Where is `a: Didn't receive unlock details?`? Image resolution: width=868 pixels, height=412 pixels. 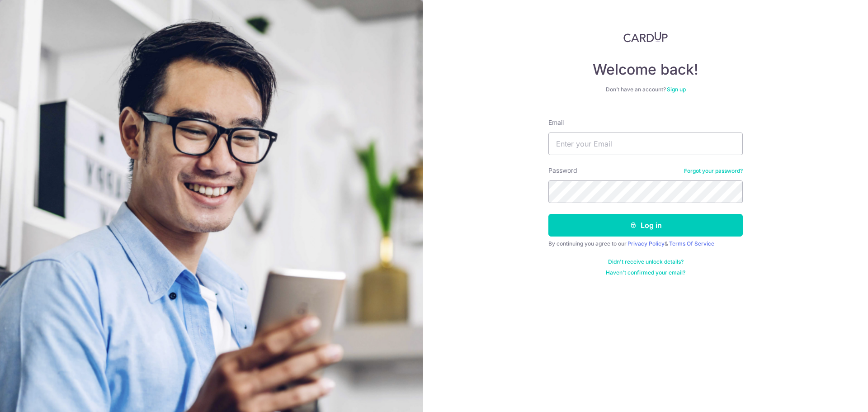
a: Didn't receive unlock details? is located at coordinates (646, 262).